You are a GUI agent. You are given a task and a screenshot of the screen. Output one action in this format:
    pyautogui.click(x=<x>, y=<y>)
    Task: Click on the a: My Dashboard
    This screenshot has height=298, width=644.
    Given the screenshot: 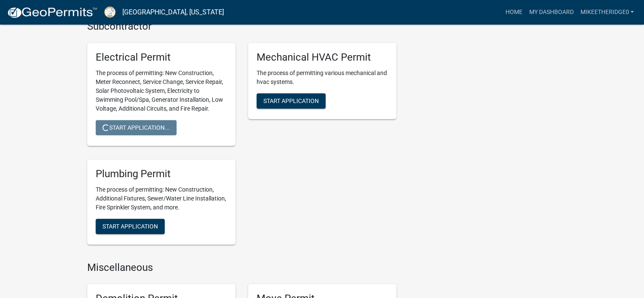 What is the action you would take?
    pyautogui.click(x=551, y=12)
    